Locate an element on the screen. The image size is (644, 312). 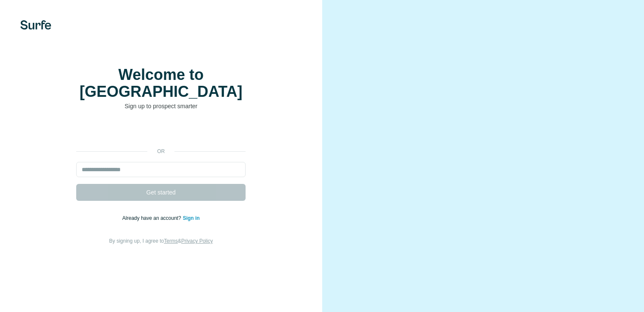
a: Privacy Policy is located at coordinates (197, 241).